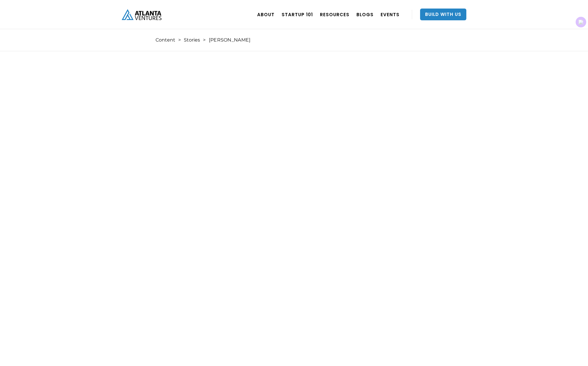 The width and height of the screenshot is (588, 366). What do you see at coordinates (266, 14) in the screenshot?
I see `a: ABOUT` at bounding box center [266, 14].